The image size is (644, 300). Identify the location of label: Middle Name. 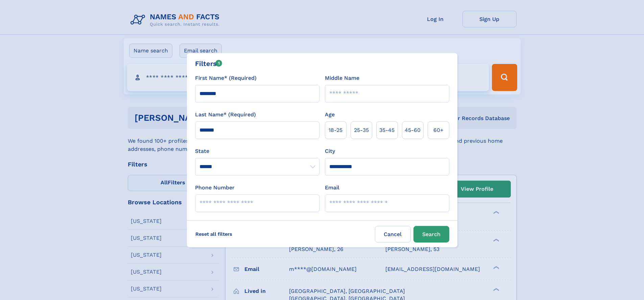
(342, 78).